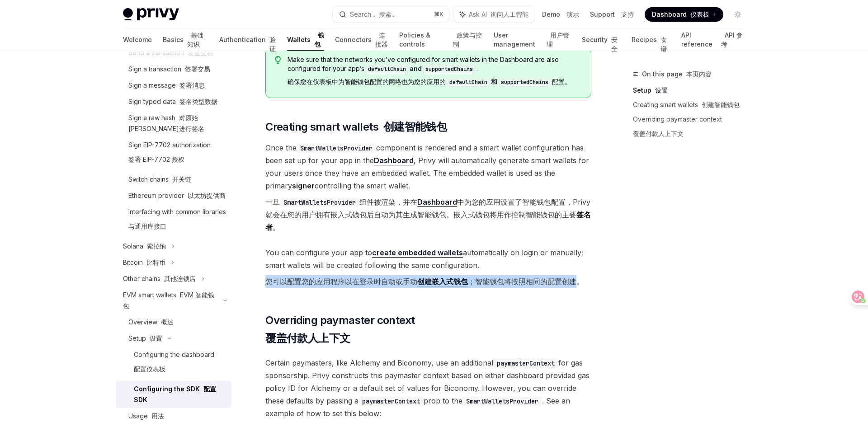 Image resolution: width=868 pixels, height=422 pixels. What do you see at coordinates (692, 128) in the screenshot?
I see `a: Overriding paymaster context覆盖付款人上下文` at bounding box center [692, 128].